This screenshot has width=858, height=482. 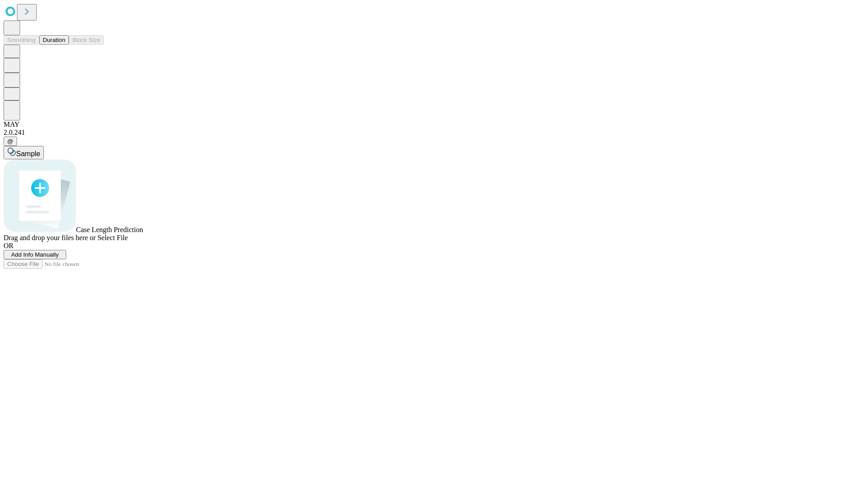 What do you see at coordinates (8, 246) in the screenshot?
I see `span: OR` at bounding box center [8, 246].